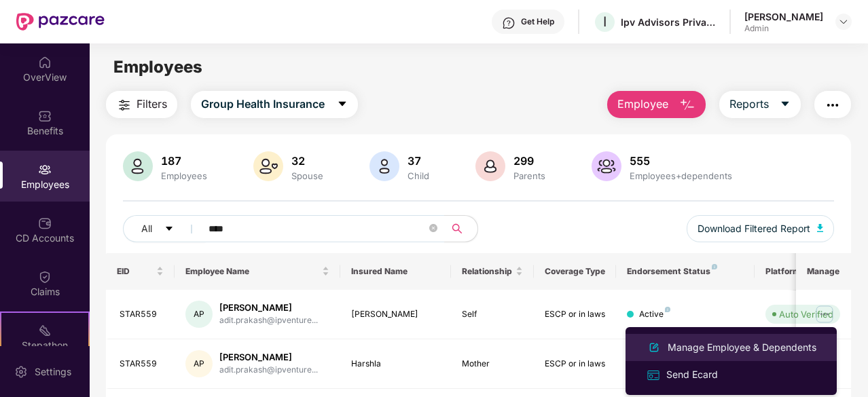 This screenshot has width=868, height=397. What do you see at coordinates (152, 103) in the screenshot?
I see `span: Filters` at bounding box center [152, 103].